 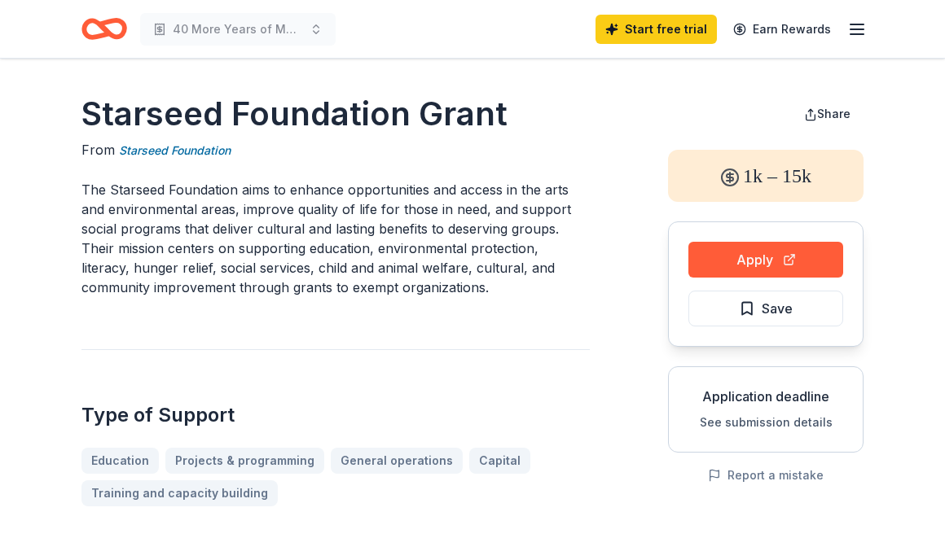 I want to click on button: 40 More Years of Mercy, so click(x=238, y=29).